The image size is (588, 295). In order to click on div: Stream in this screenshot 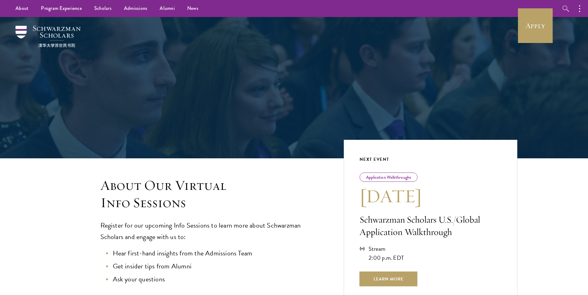, I will do `click(386, 249)`.